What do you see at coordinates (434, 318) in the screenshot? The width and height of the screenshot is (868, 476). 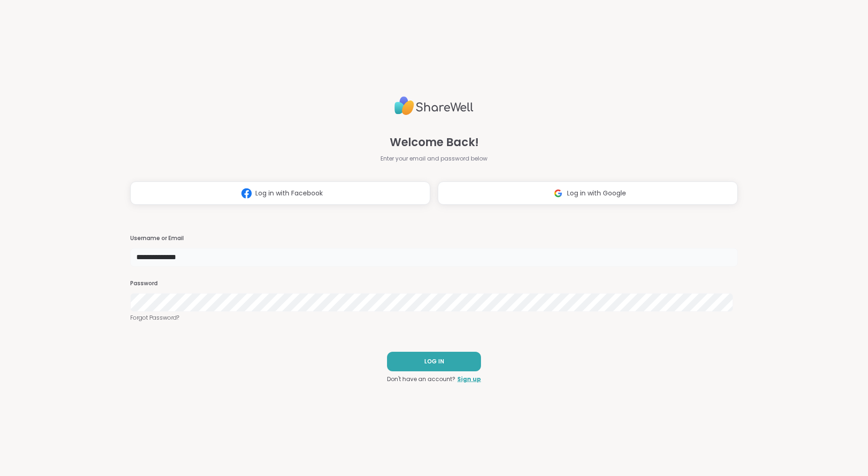 I see `a: Forgot Password?` at bounding box center [434, 318].